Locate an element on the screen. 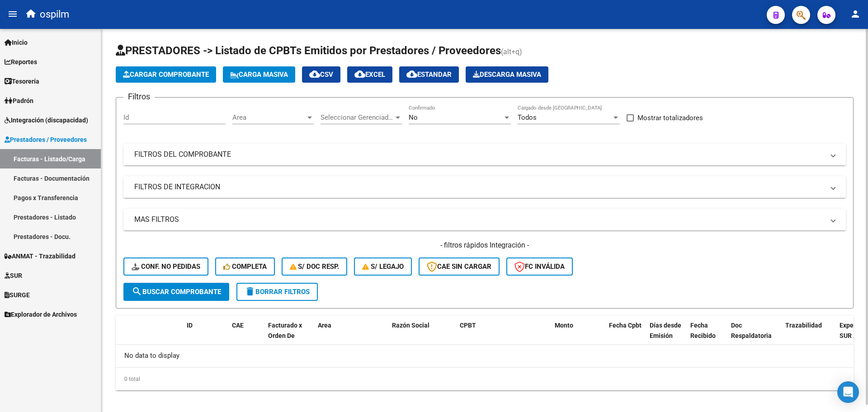 This screenshot has width=868, height=412. datatable-header-cell: Razón Social is located at coordinates (423, 336).